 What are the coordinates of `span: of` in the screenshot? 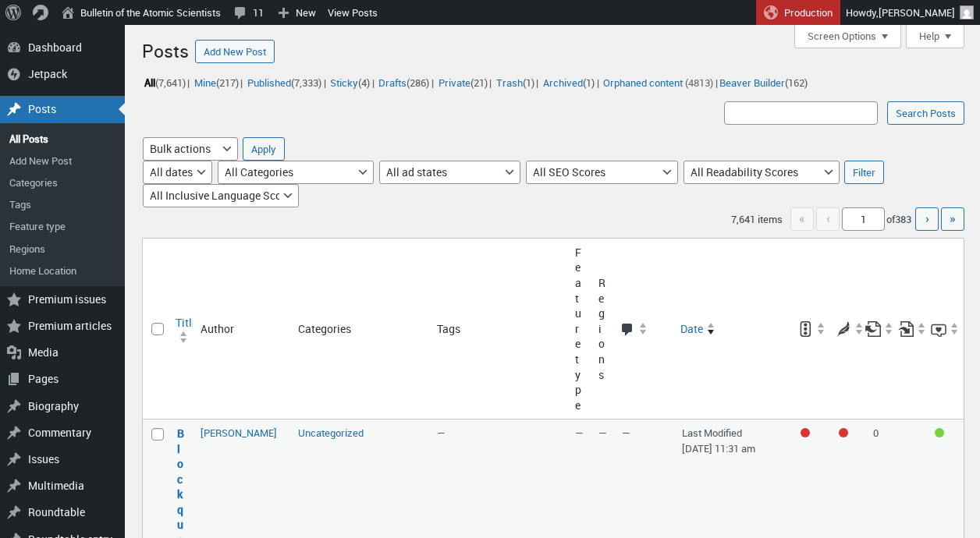 It's located at (899, 219).